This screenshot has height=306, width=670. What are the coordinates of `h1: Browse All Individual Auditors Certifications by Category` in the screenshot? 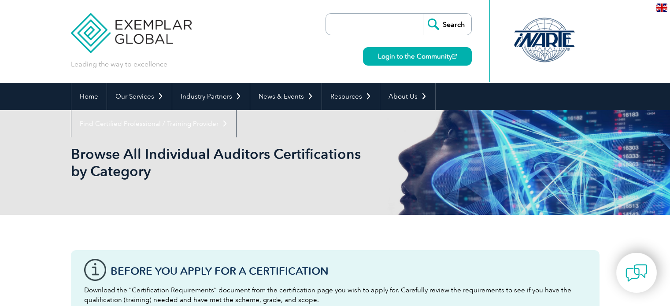 It's located at (240, 163).